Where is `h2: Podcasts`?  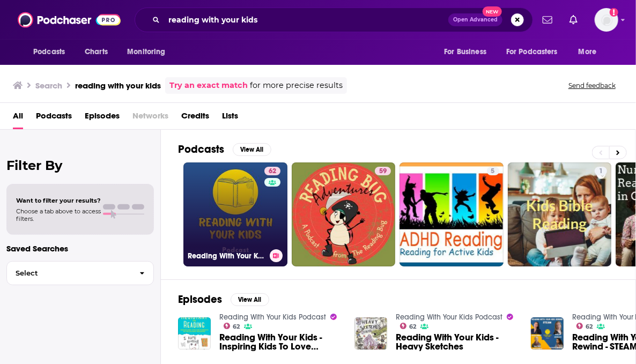 h2: Podcasts is located at coordinates (201, 149).